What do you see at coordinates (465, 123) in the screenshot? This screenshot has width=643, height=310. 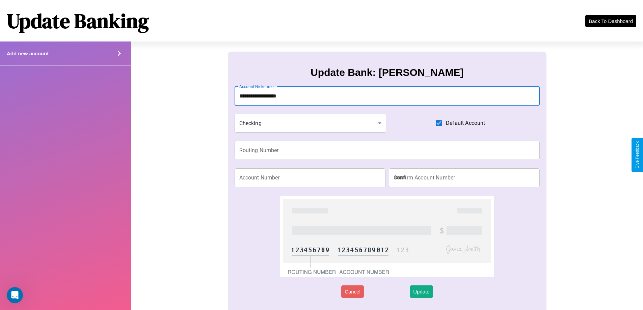 I see `span: Default Account` at bounding box center [465, 123].